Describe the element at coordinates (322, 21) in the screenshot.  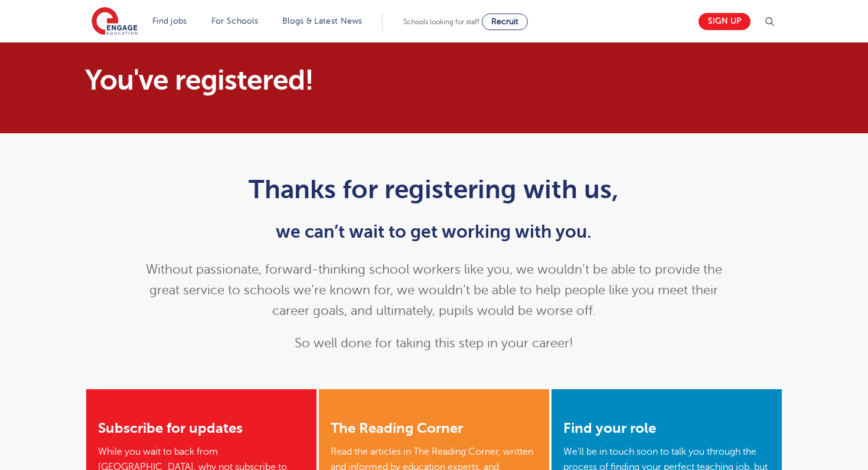
I see `a: Blogs & Latest News` at that location.